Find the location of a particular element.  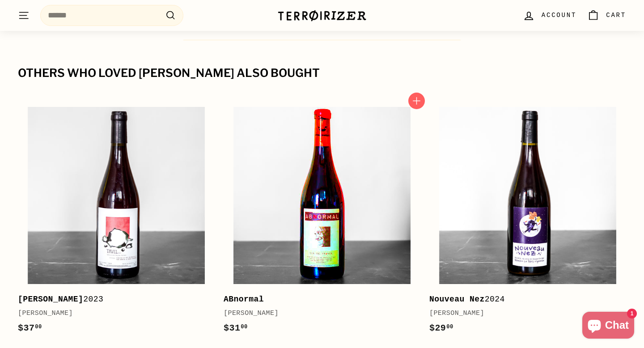

a: Account is located at coordinates (550, 15).